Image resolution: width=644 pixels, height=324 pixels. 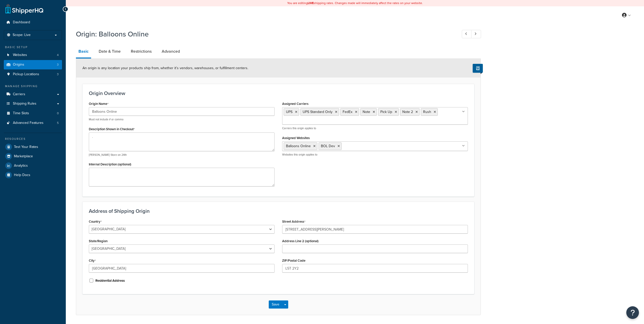 What do you see at coordinates (298, 146) in the screenshot?
I see `span: Balloons Online` at bounding box center [298, 146].